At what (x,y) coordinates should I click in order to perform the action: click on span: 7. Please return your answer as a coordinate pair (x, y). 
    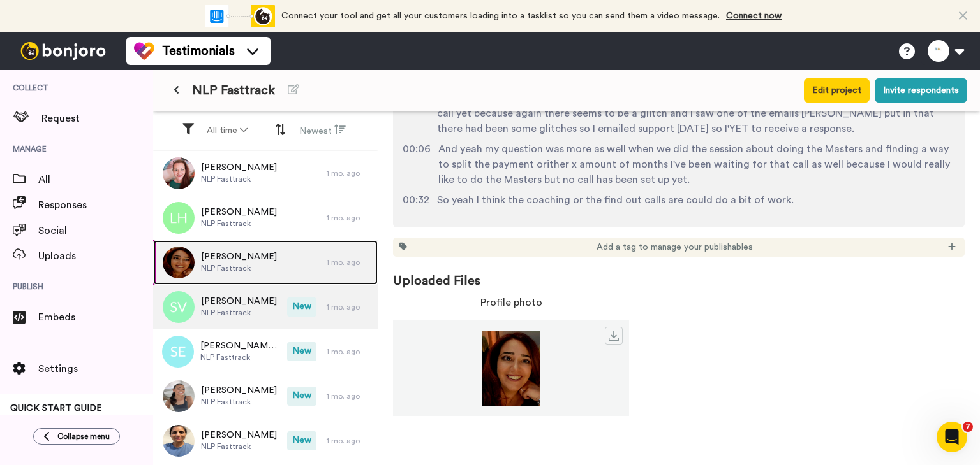
    Looking at the image, I should click on (968, 427).